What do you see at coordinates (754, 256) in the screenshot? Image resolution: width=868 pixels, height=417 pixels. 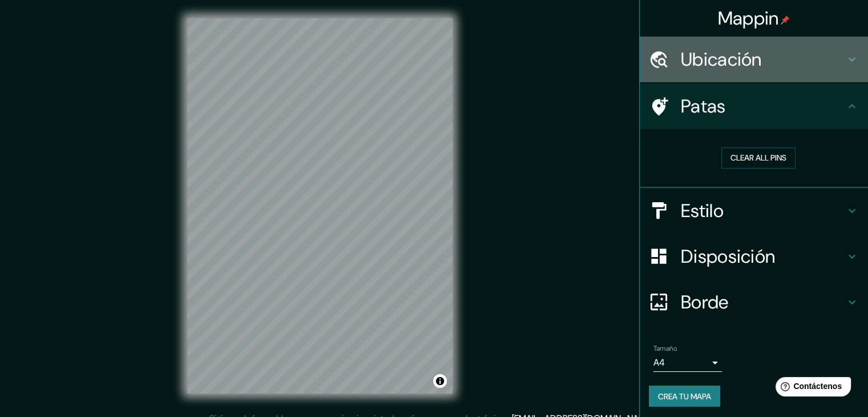 I see `div: Disposición` at bounding box center [754, 256].